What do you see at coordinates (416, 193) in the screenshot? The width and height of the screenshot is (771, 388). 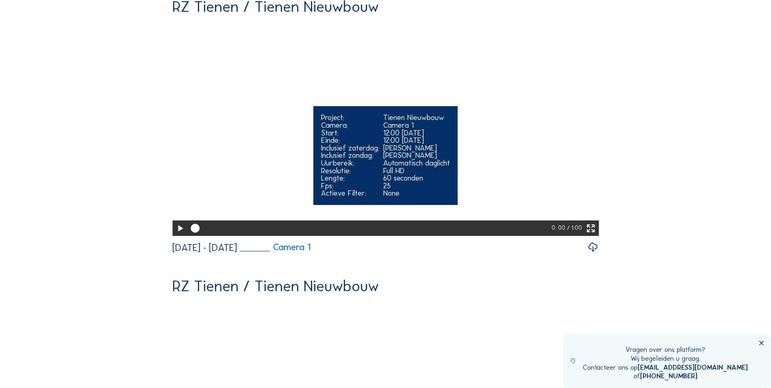 I see `div: None` at bounding box center [416, 193].